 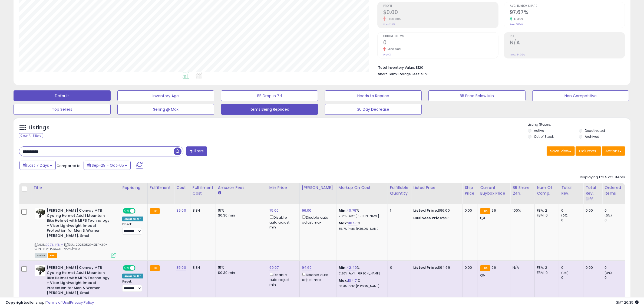 What do you see at coordinates (571, 191) in the screenshot?
I see `div: Total Rev.` at bounding box center [571, 191].